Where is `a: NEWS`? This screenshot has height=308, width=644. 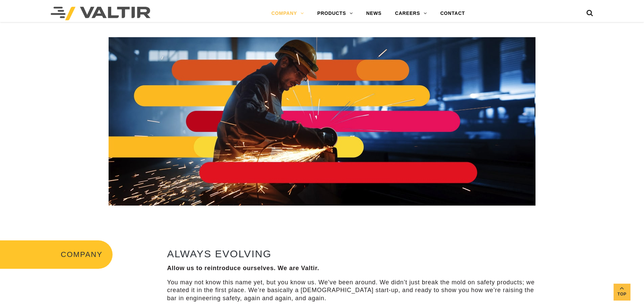
a: NEWS is located at coordinates (374, 13).